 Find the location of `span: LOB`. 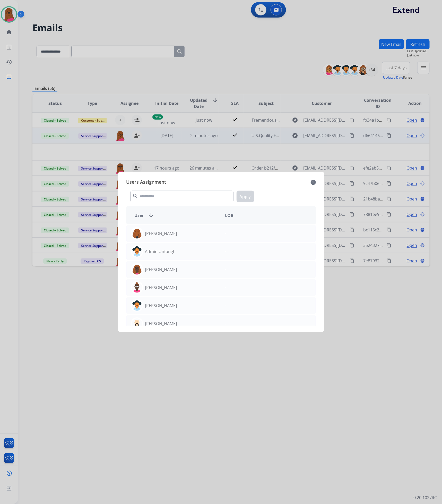

span: LOB is located at coordinates (230, 215).